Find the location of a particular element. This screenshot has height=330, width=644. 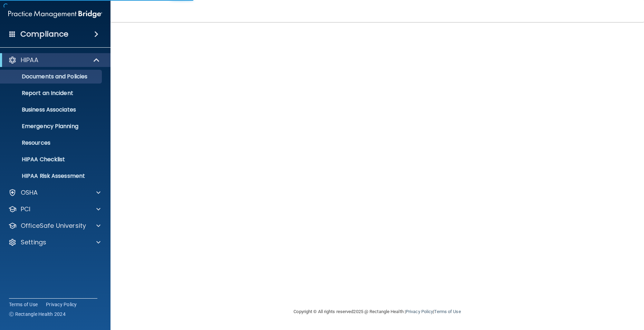

p: OSHA is located at coordinates (29, 193).